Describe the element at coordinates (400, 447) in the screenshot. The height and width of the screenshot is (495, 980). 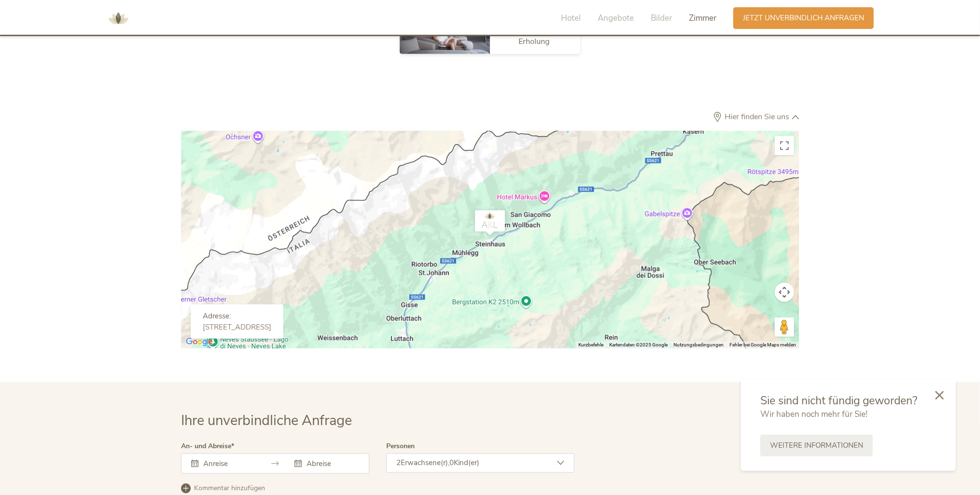
I see `label: Personen` at that location.